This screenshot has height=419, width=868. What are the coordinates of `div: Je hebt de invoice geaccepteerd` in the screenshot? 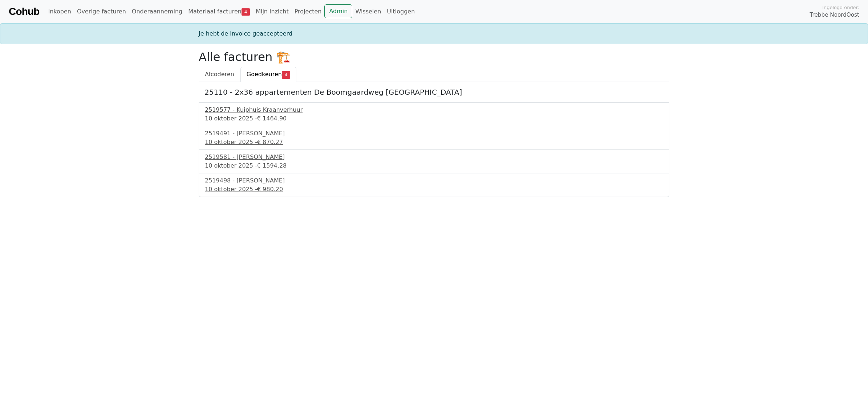 It's located at (434, 34).